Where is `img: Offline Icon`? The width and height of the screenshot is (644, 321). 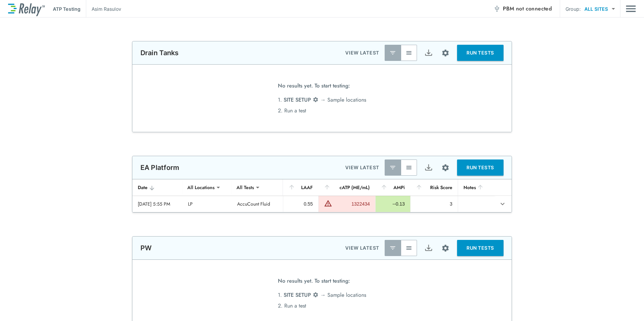
img: Offline Icon is located at coordinates (497, 8).